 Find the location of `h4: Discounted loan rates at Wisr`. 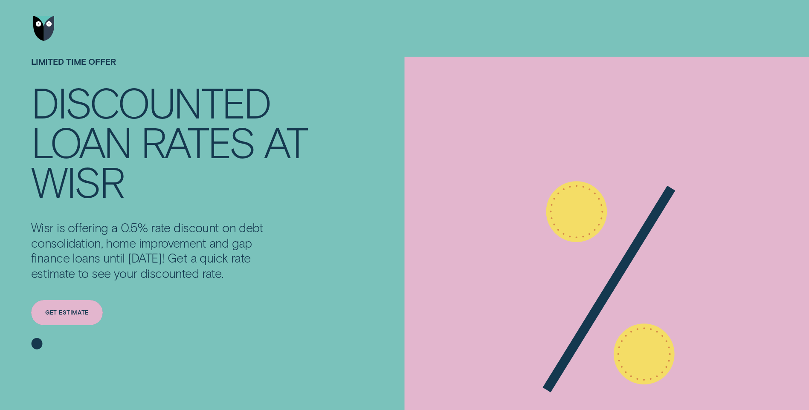

h4: Discounted loan rates at Wisr is located at coordinates (169, 142).